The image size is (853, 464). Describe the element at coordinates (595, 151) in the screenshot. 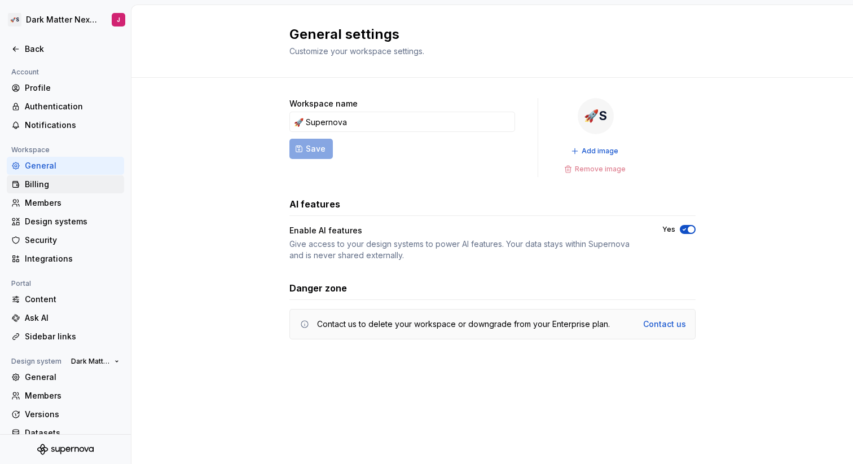

I see `button: Add image` at that location.